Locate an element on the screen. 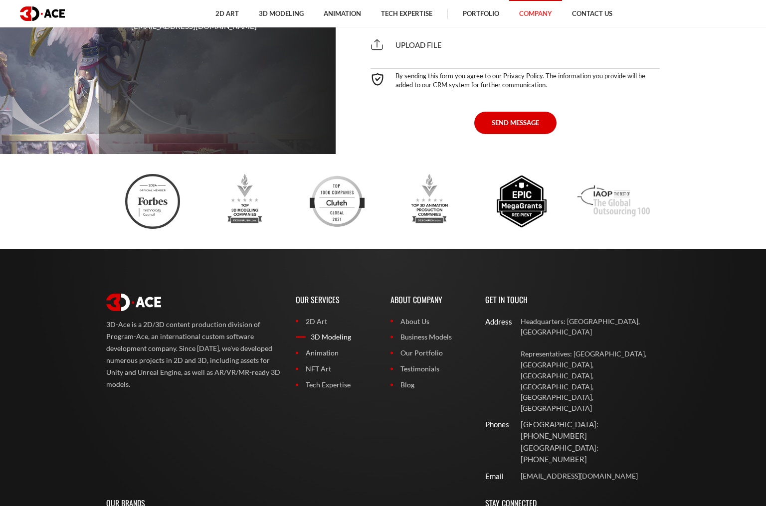  img: Top 3d modeling companies designrush award 2023 is located at coordinates (245, 201).